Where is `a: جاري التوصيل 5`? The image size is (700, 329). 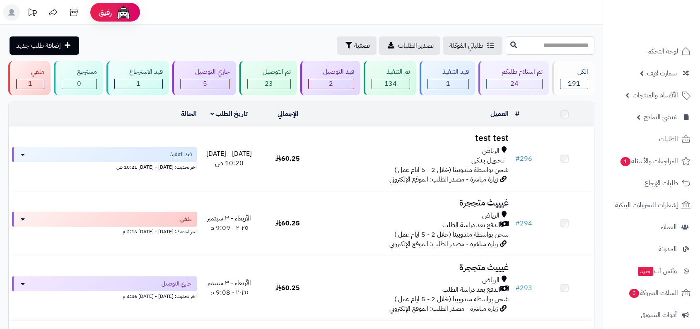 a: جاري التوصيل 5 is located at coordinates (204, 78).